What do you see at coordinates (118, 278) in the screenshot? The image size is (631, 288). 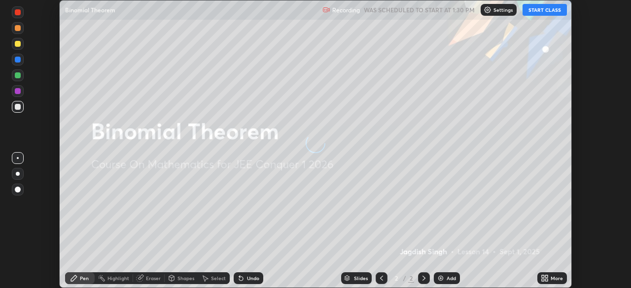 I see `div: Highlight` at bounding box center [118, 278].